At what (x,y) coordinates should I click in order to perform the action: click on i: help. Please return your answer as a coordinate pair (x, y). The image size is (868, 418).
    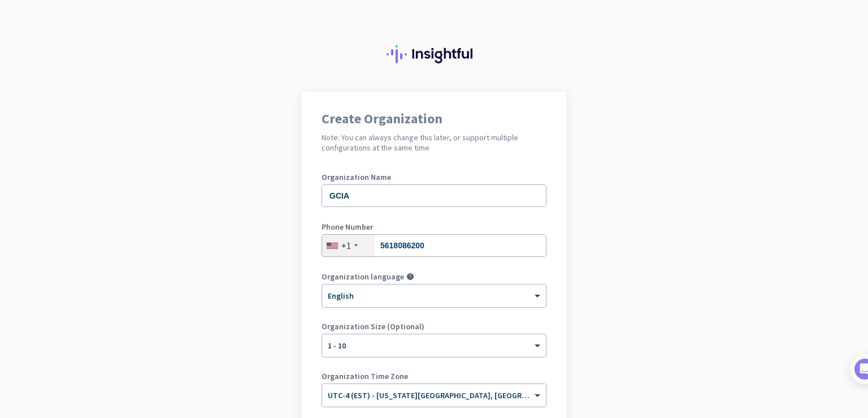
    Looking at the image, I should click on (411, 277).